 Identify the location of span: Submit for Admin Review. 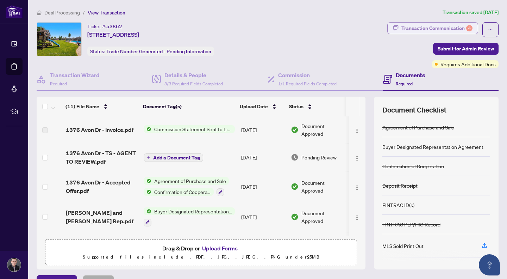
(466, 49).